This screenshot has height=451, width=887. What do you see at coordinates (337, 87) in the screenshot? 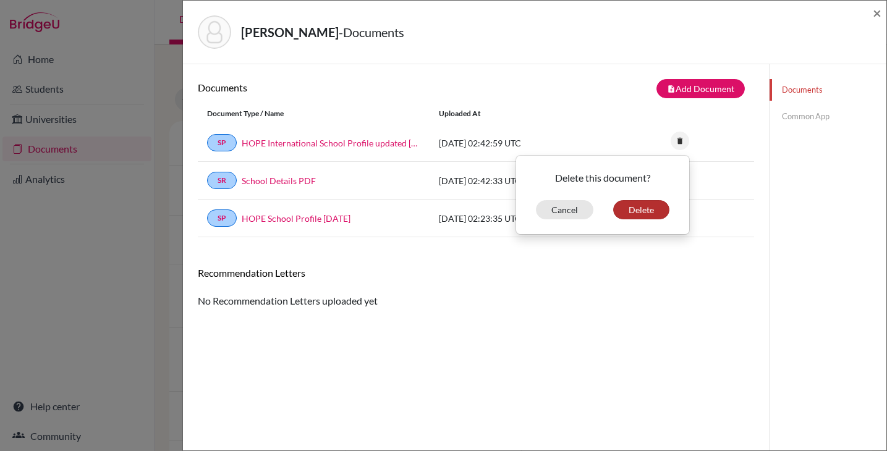
I see `h6: Documents` at bounding box center [337, 87].